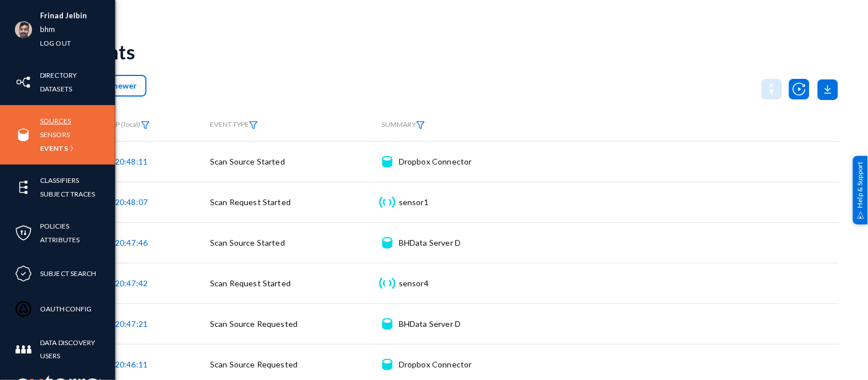 The image size is (868, 380). I want to click on span: SUMMARY, so click(403, 124).